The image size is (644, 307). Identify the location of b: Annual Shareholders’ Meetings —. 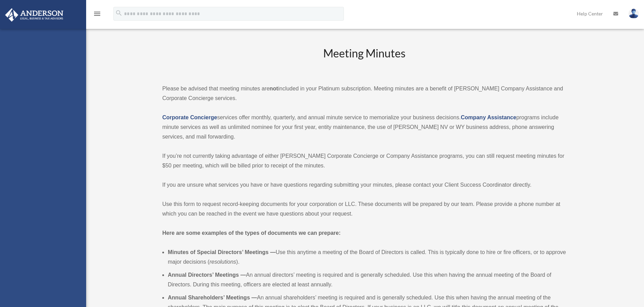
(212, 298).